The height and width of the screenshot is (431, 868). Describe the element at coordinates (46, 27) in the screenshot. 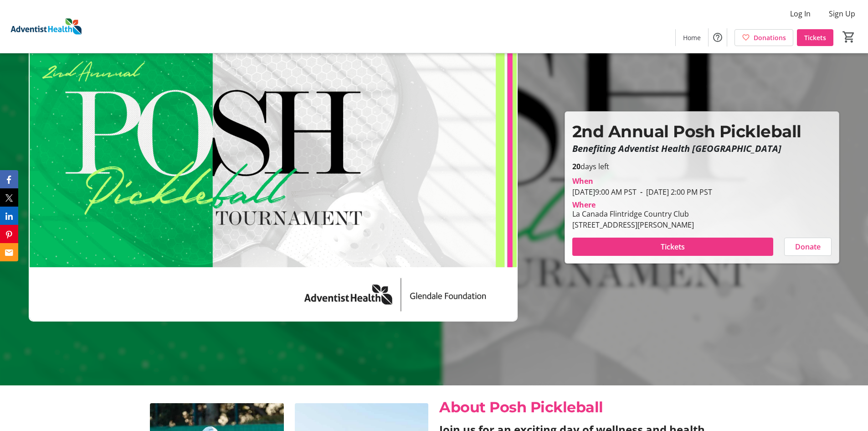

I see `img: Adventist Health's Logo` at that location.